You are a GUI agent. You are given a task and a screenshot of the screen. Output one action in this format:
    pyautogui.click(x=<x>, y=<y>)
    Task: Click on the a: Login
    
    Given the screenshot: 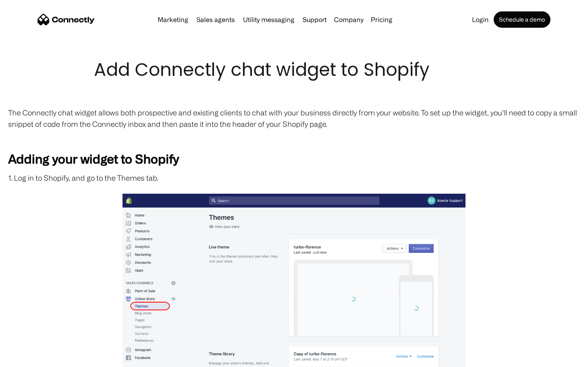 What is the action you would take?
    pyautogui.click(x=480, y=19)
    